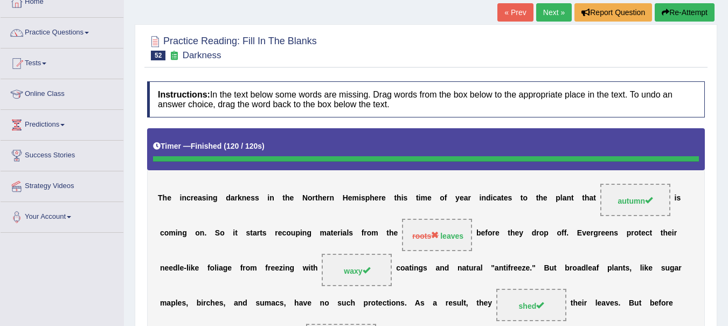 The height and width of the screenshot is (326, 728). What do you see at coordinates (232, 47) in the screenshot?
I see `h2: Practice Reading: Fill In The Blanks` at bounding box center [232, 47].